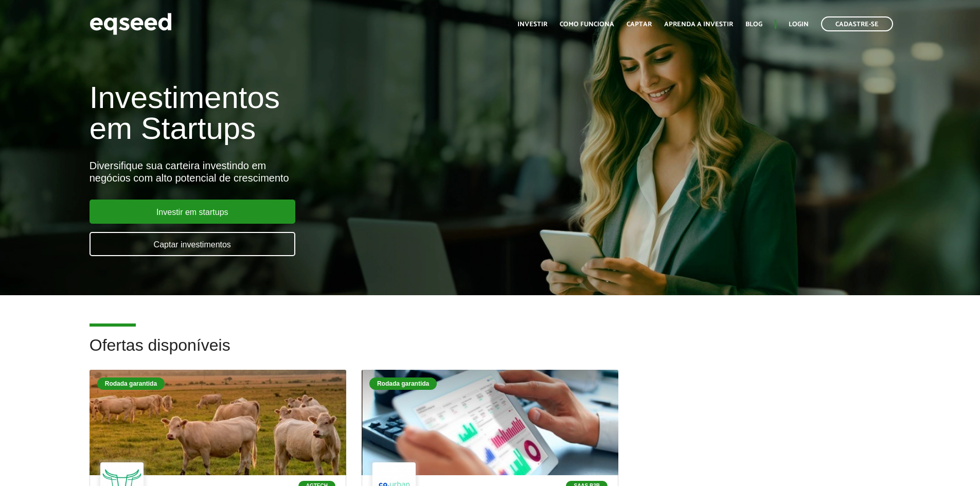 The image size is (980, 486). I want to click on a: Blog, so click(754, 24).